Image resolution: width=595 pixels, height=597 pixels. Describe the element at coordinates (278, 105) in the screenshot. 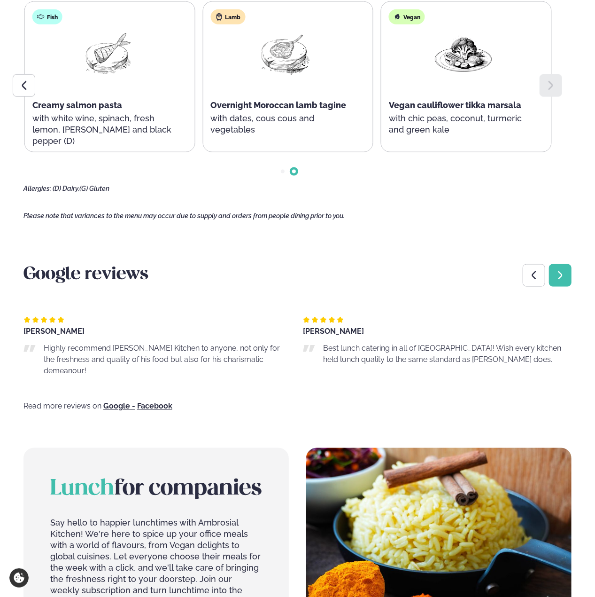

I see `span: Overnight Moroccan lamb tagine` at that location.